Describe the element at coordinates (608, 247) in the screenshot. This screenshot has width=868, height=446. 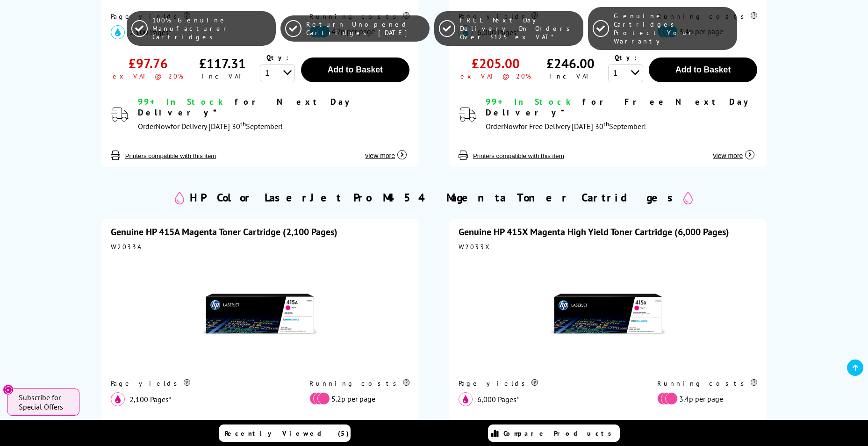
I see `div: W2033X` at that location.